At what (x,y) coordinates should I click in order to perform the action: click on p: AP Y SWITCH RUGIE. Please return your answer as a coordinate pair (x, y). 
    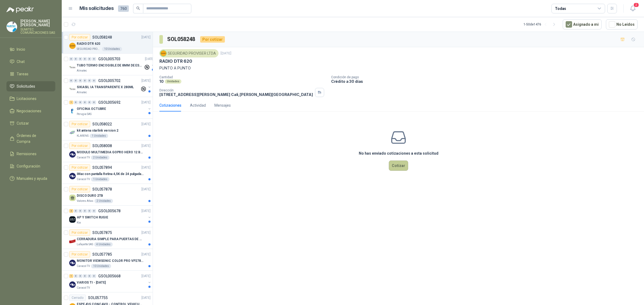
    Looking at the image, I should click on (93, 218).